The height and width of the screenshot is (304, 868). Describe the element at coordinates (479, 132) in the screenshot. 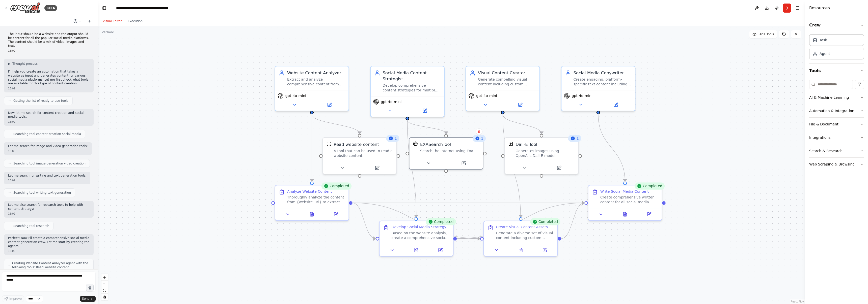

I see `button: Delete node` at that location.